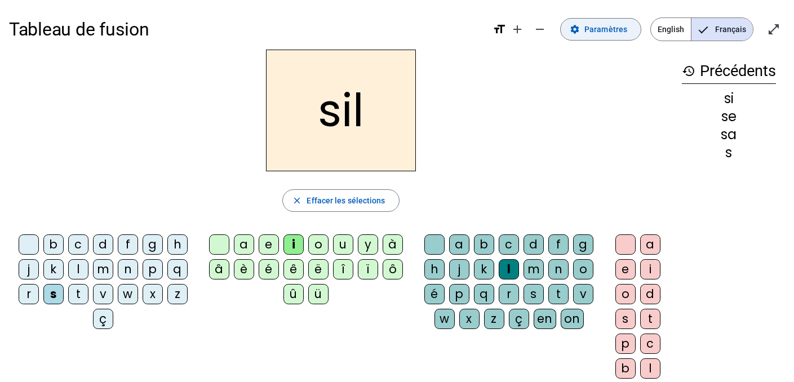 This screenshot has height=382, width=794. Describe the element at coordinates (246, 29) in the screenshot. I see `h1: Tableau de fusion` at that location.